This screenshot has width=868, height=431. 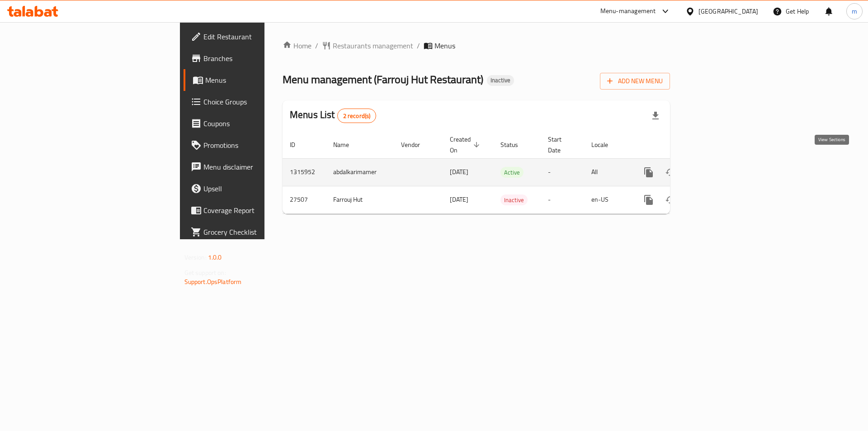 I want to click on span: Status, so click(x=515, y=145).